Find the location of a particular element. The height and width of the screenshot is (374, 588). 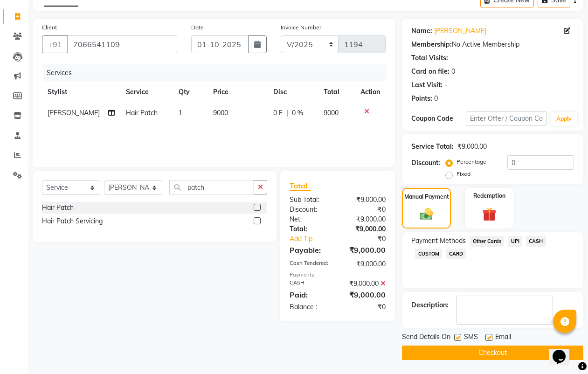

div: No Active Membership is located at coordinates (492, 44).